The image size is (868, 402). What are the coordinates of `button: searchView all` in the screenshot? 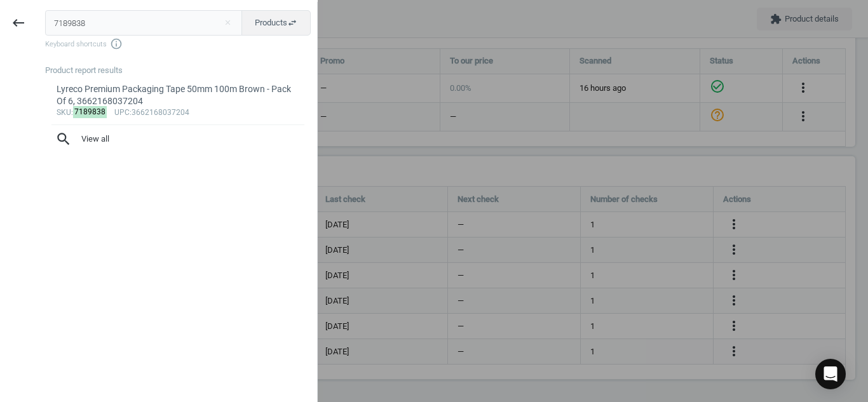 It's located at (178, 139).